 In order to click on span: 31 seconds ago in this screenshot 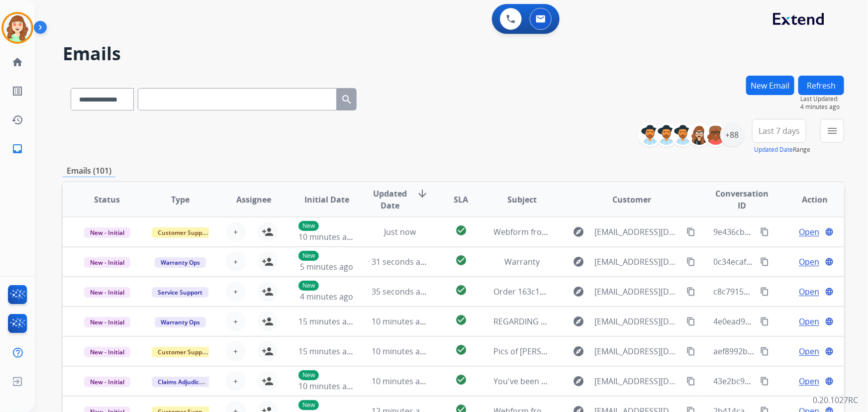, I will do `click(400, 262)`.